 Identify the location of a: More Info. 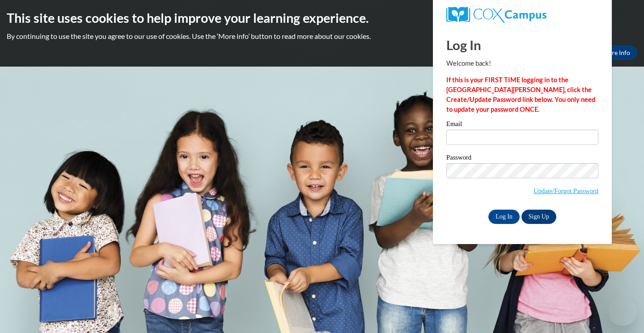
(617, 53).